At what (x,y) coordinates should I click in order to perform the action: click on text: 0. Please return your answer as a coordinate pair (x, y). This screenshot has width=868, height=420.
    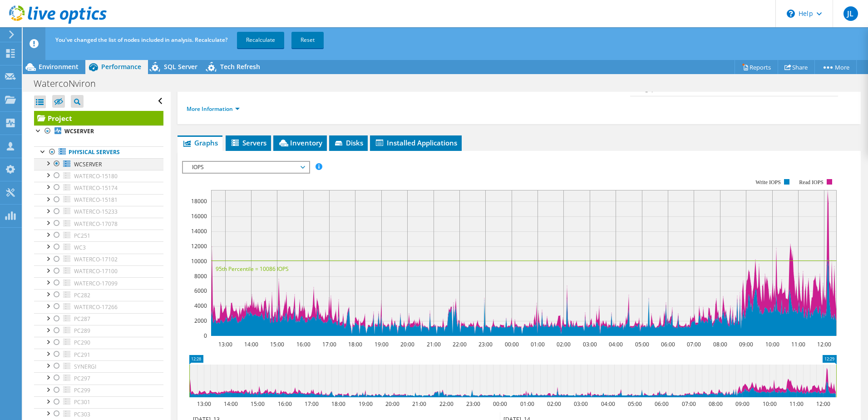
    Looking at the image, I should click on (205, 336).